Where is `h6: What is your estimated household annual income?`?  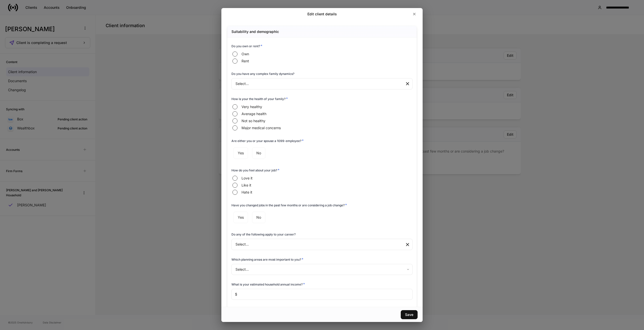
h6: What is your estimated household annual income? is located at coordinates (268, 284).